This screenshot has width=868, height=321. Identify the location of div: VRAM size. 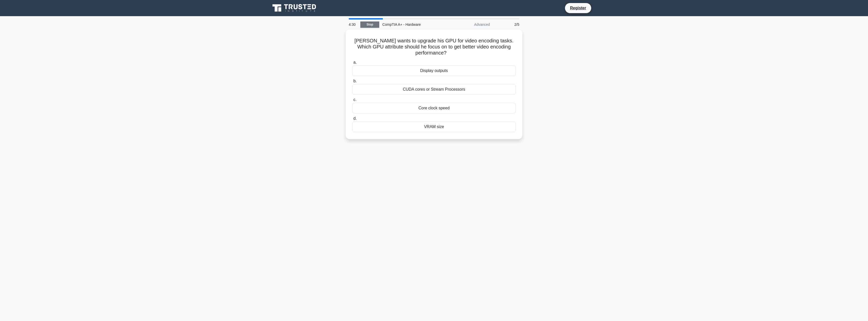
(434, 127).